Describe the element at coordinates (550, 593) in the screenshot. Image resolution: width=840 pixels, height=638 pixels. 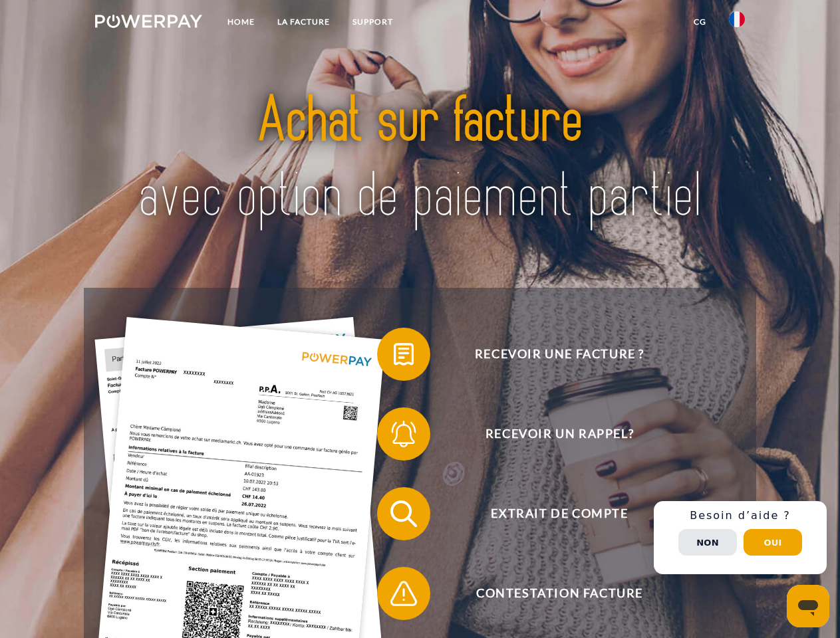
I see `a: Contestation Facture` at that location.